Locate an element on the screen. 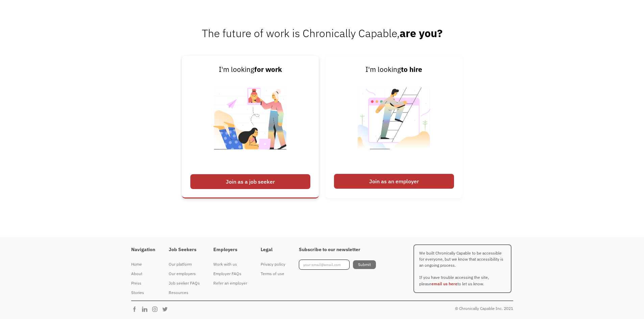  a: Job seeker FAQs is located at coordinates (184, 284).